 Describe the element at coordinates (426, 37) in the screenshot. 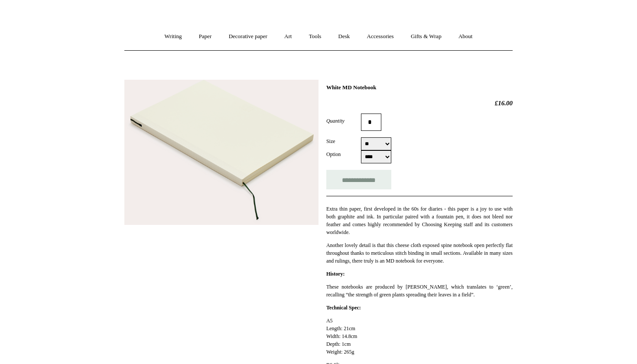

I see `a: Gifts & Wrap` at that location.